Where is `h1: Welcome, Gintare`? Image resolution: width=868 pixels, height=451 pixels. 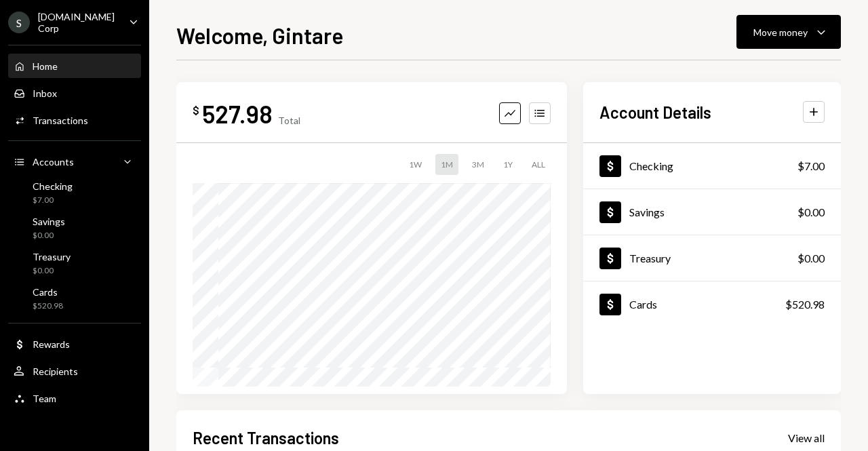
h1: Welcome, Gintare is located at coordinates (260, 35).